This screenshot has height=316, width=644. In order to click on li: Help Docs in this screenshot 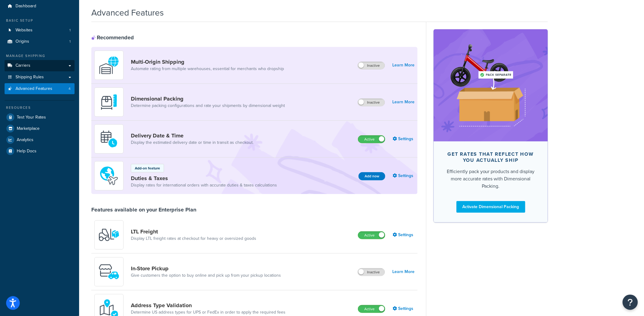, I will do `click(40, 151)`.